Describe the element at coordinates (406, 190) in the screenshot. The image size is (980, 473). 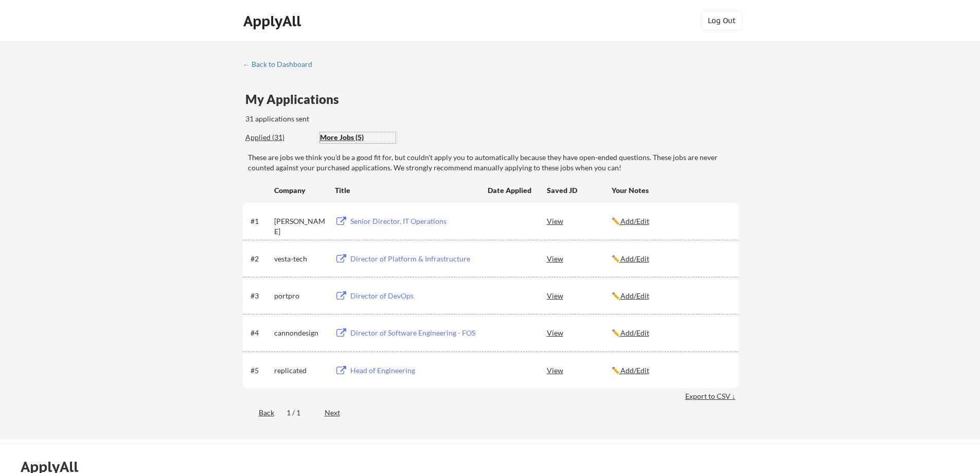
I see `div: Title` at that location.